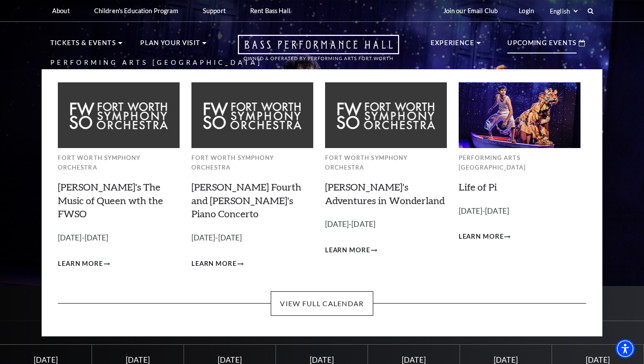  I want to click on div: Accessibility Menu, so click(625, 349).